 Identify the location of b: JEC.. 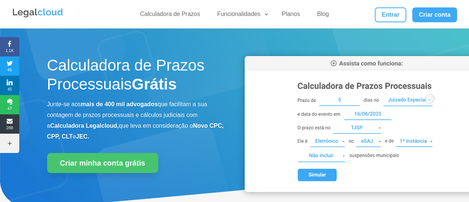
(83, 136).